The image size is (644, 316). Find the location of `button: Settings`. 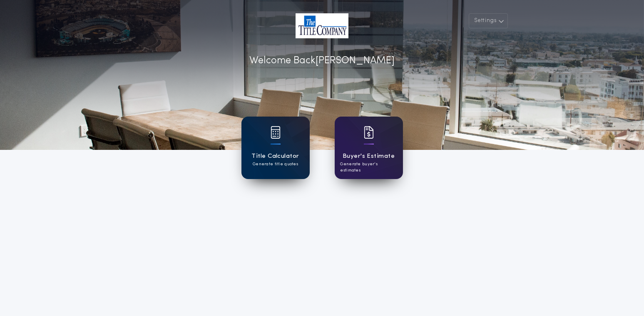

button: Settings is located at coordinates (488, 21).